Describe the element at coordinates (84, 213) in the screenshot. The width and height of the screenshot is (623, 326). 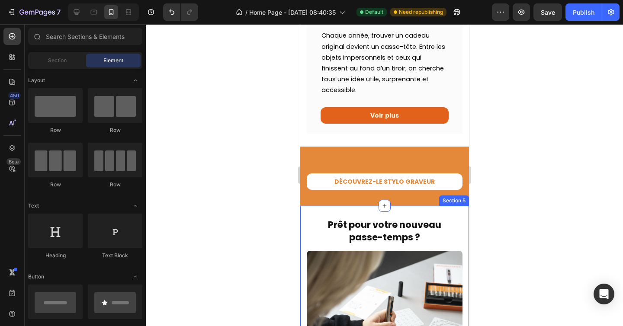
I see `span: passe-temps ?` at that location.